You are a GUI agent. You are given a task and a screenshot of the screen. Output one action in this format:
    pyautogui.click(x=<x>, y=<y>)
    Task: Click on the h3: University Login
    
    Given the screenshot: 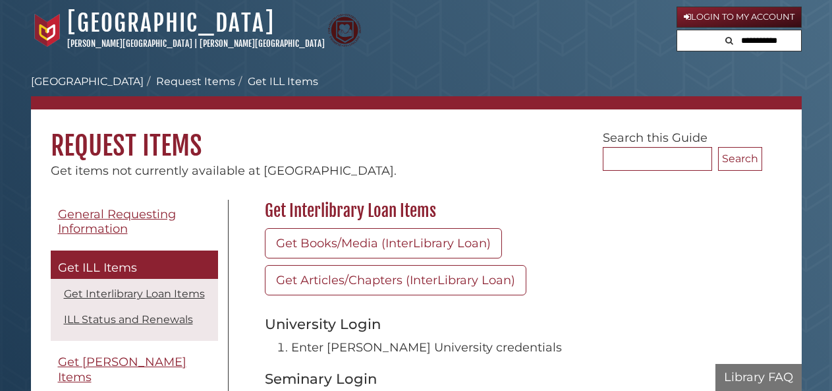 What is the action you would take?
    pyautogui.click(x=510, y=323)
    